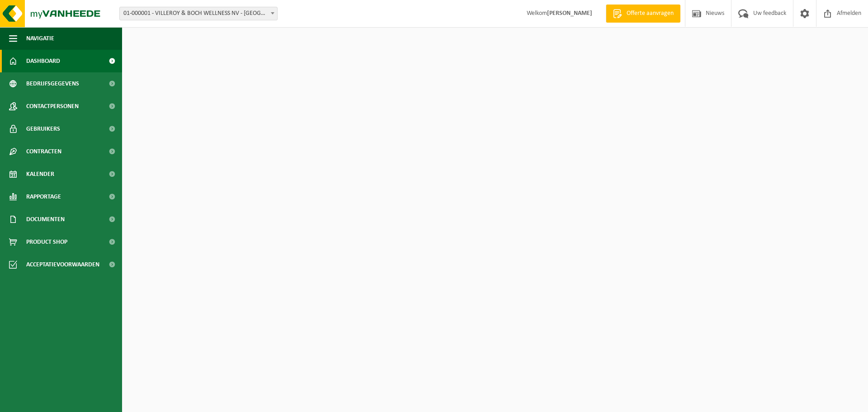 This screenshot has height=412, width=868. What do you see at coordinates (43, 129) in the screenshot?
I see `span: Gebruikers` at bounding box center [43, 129].